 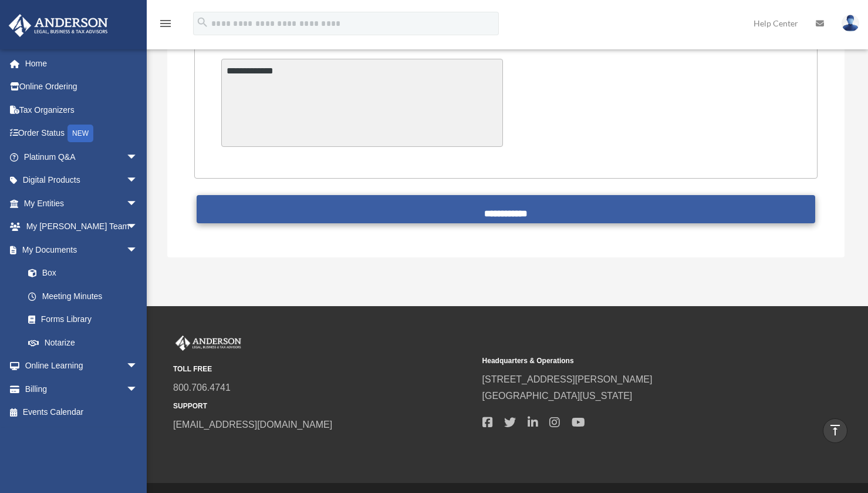 What do you see at coordinates (165, 23) in the screenshot?
I see `i: menu` at bounding box center [165, 23].